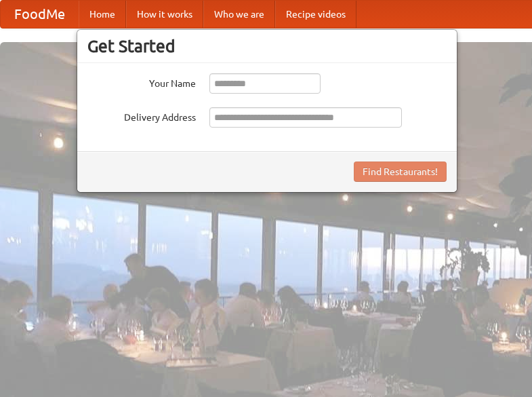  What do you see at coordinates (39, 14) in the screenshot?
I see `a: FoodMe` at bounding box center [39, 14].